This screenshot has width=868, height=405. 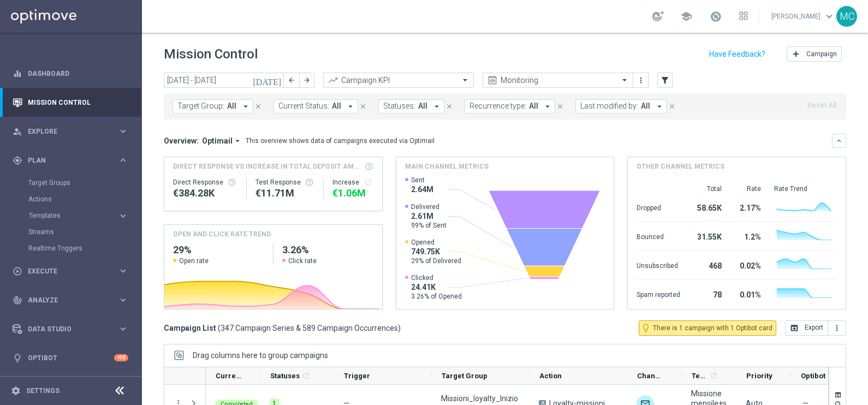 What do you see at coordinates (71, 74) in the screenshot?
I see `div: equalizer Dashboard` at bounding box center [71, 74].